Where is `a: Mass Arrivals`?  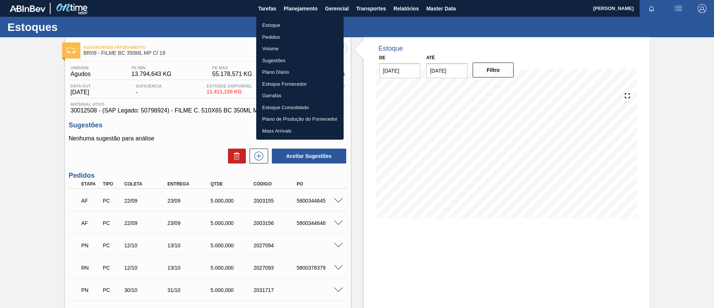 a: Mass Arrivals is located at coordinates (300, 131).